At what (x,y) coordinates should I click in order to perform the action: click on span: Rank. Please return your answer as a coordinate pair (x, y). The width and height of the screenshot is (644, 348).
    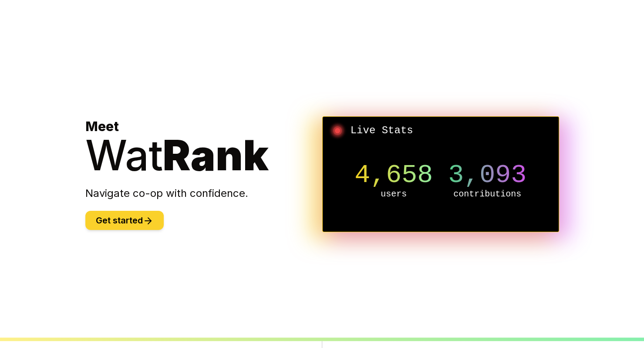
    Looking at the image, I should click on (215, 155).